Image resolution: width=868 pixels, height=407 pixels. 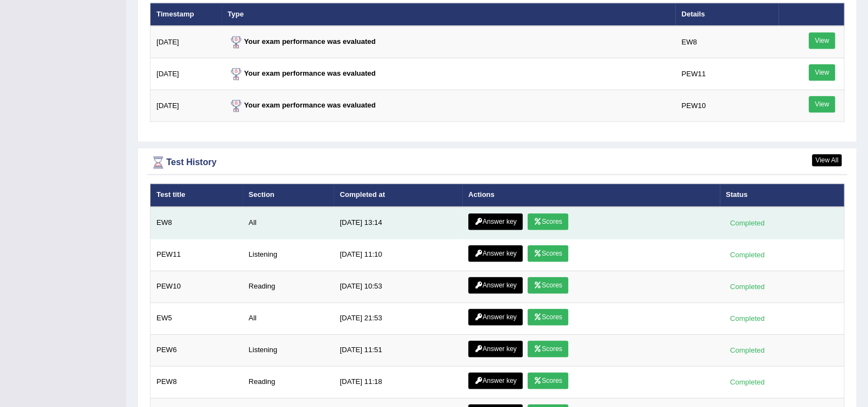 What do you see at coordinates (186, 14) in the screenshot?
I see `th: Timestamp` at bounding box center [186, 14].